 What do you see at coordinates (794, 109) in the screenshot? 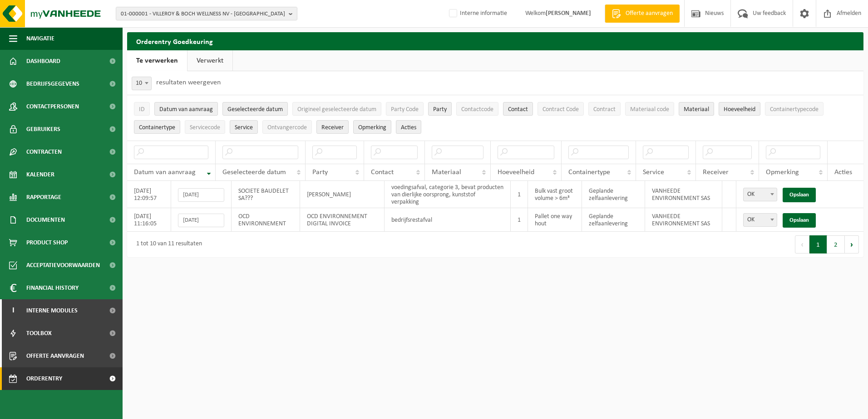
I see `span: Containertypecode` at bounding box center [794, 109].